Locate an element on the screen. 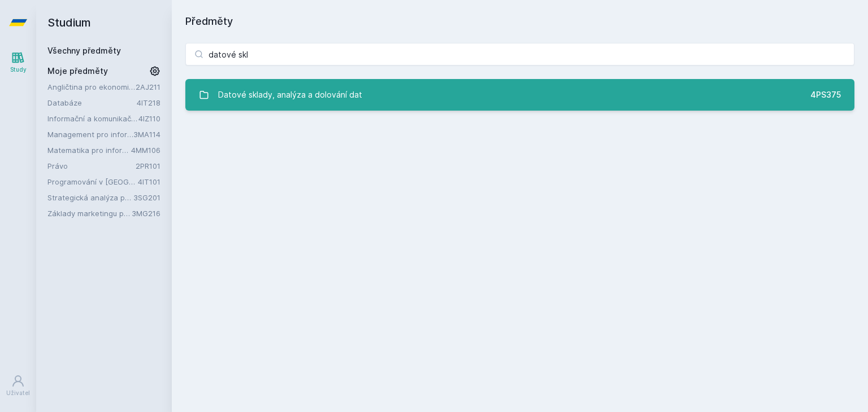 The image size is (868, 412). a: Datové sklady, analýza a dolování dat 4PS375 is located at coordinates (520, 95).